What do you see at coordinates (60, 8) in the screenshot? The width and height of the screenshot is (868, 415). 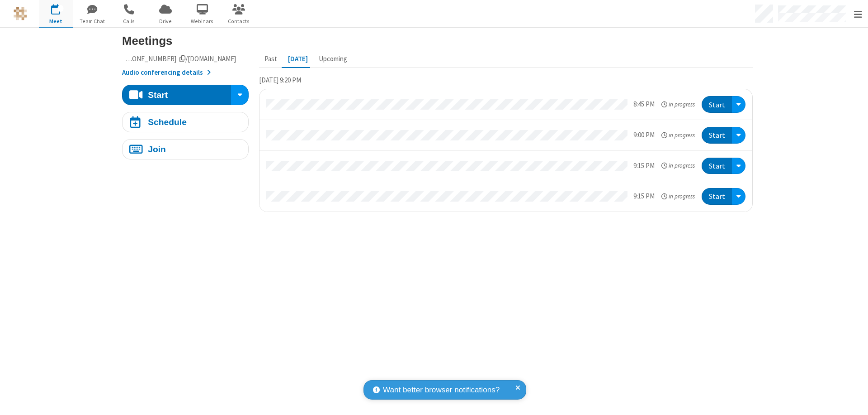 I see `div: 4` at bounding box center [60, 8].